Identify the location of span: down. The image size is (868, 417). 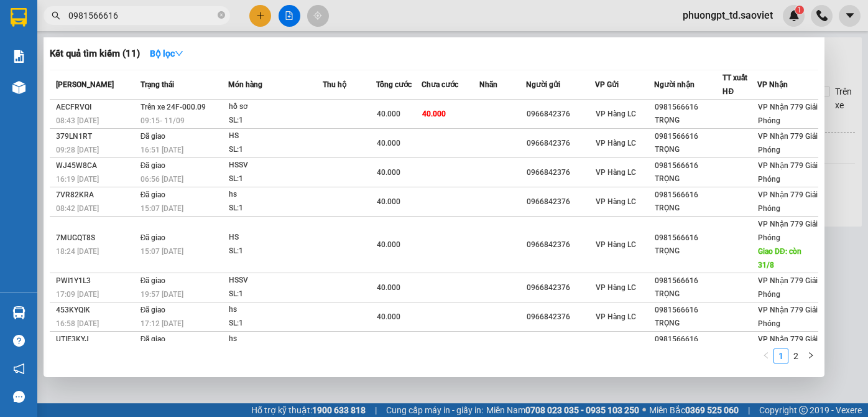
(179, 53).